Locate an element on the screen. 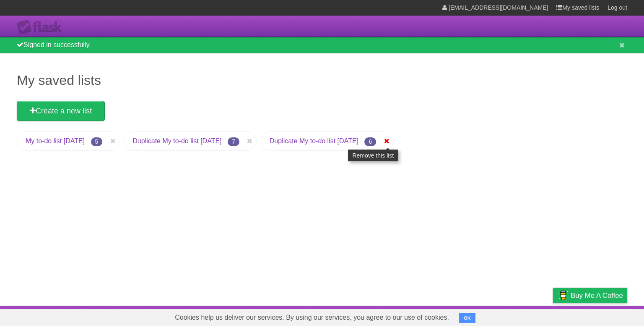 The image size is (644, 326). a: Terms is located at coordinates (523, 316).